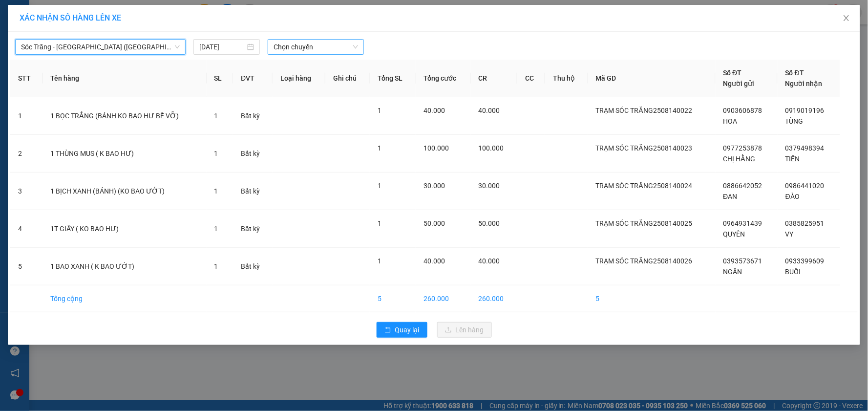  Describe the element at coordinates (443, 78) in the screenshot. I see `th: Tổng cước` at that location.